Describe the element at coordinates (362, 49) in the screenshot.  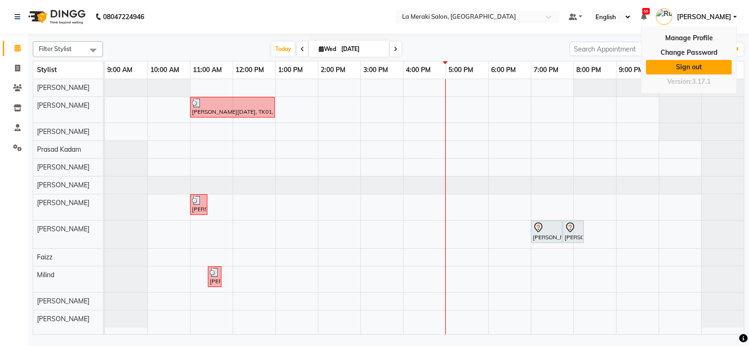
I see `input: 2025-09-03` at that location.